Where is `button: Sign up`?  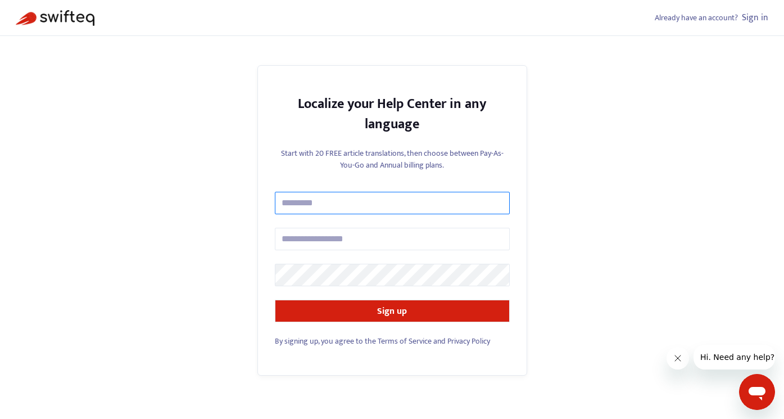 button: Sign up is located at coordinates (393, 311).